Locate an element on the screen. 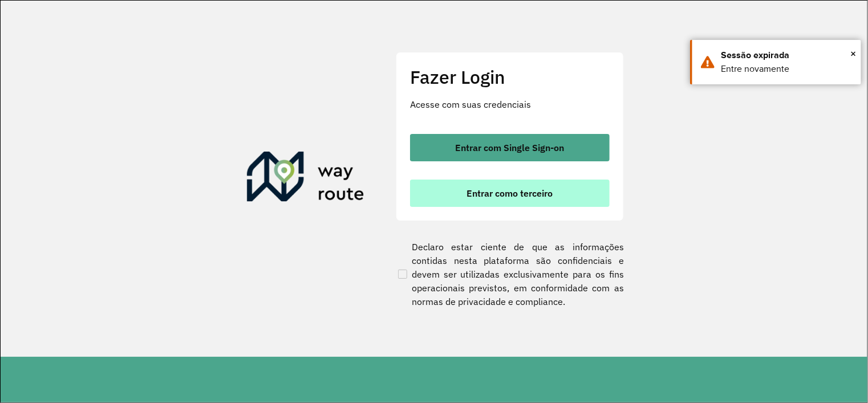 This screenshot has height=403, width=868. button: Close is located at coordinates (853, 54).